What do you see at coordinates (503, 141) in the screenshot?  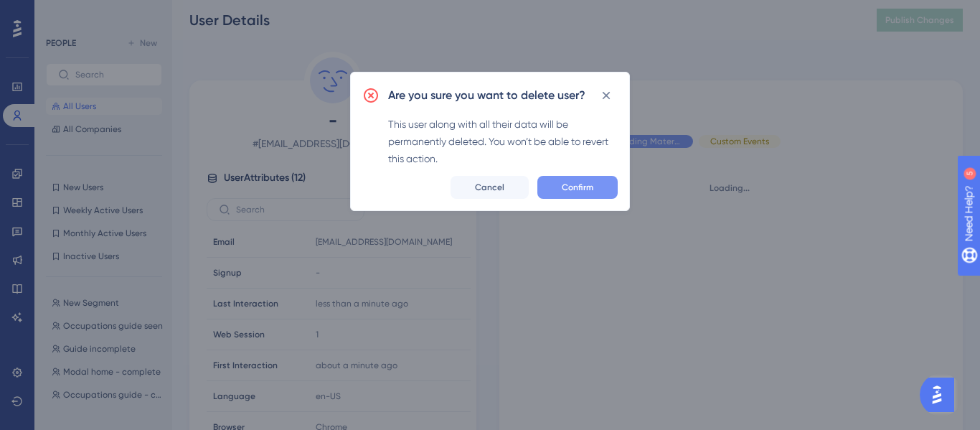 I see `div: This user along with all their data will be permanently deleted. You won’t be able to revert this...` at bounding box center [503, 141].